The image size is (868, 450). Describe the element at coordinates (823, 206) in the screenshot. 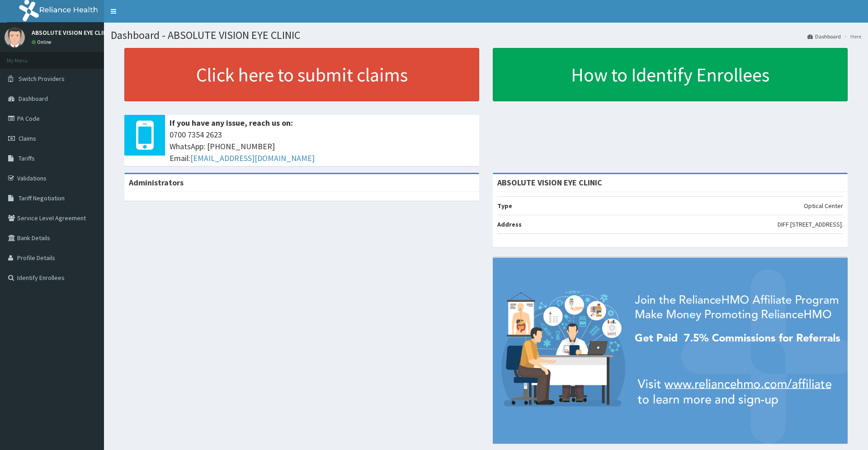

I see `p: Optical Center` at that location.